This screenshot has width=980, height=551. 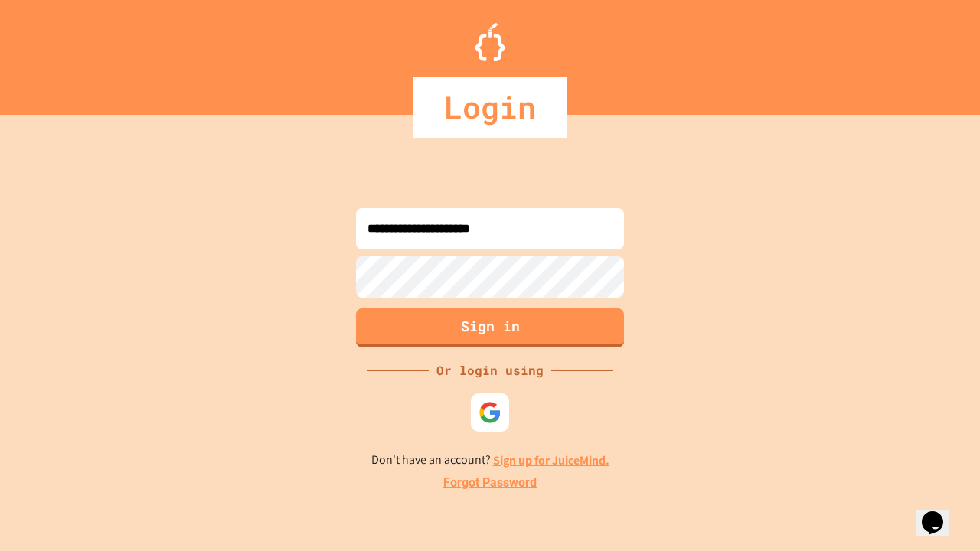 What do you see at coordinates (551, 460) in the screenshot?
I see `a: Sign up for JuiceMind.` at bounding box center [551, 460].